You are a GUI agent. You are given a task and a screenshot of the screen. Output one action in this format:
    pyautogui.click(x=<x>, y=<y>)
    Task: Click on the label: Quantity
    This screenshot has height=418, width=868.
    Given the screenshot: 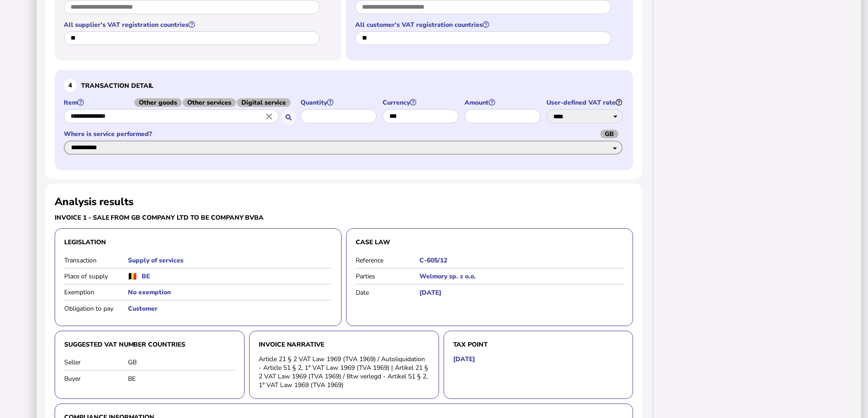 What is the action you would take?
    pyautogui.click(x=339, y=103)
    